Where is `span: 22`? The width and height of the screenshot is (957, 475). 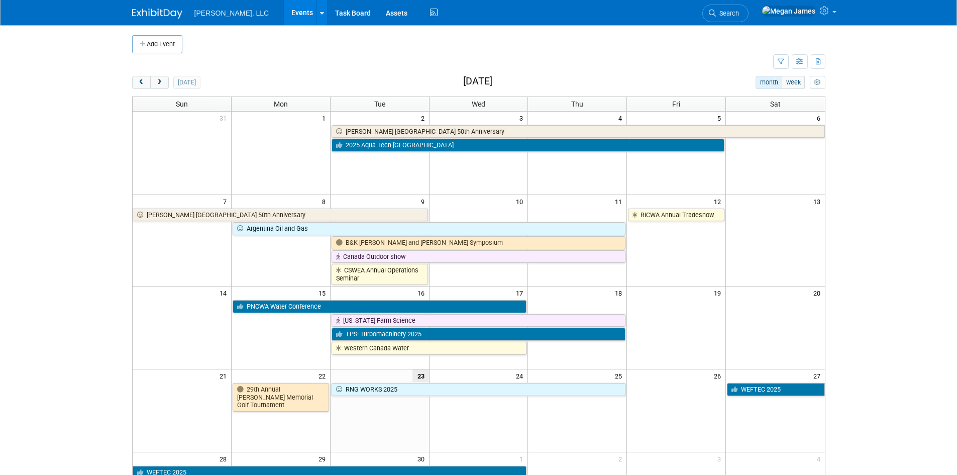 span: 22 is located at coordinates (324, 375).